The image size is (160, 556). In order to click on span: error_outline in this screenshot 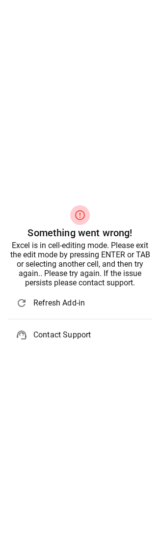, I will do `click(80, 215)`.